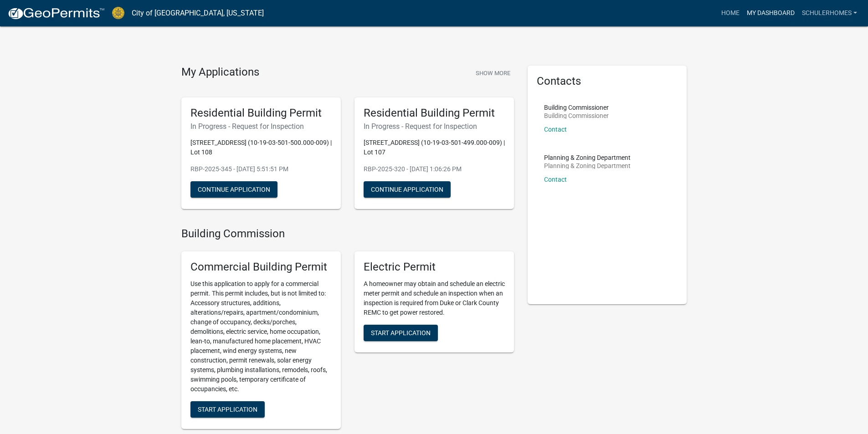 This screenshot has width=868, height=434. I want to click on h5: Contacts, so click(607, 81).